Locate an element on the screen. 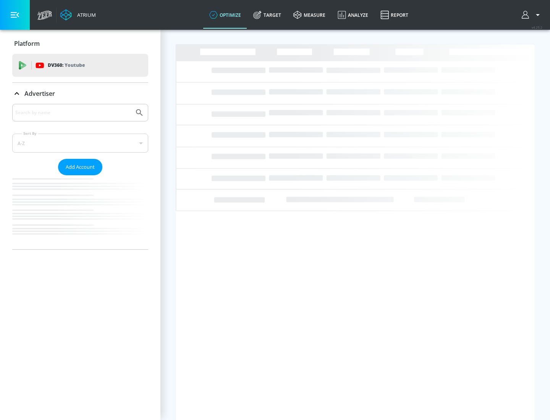  div: A-Z is located at coordinates (80, 143).